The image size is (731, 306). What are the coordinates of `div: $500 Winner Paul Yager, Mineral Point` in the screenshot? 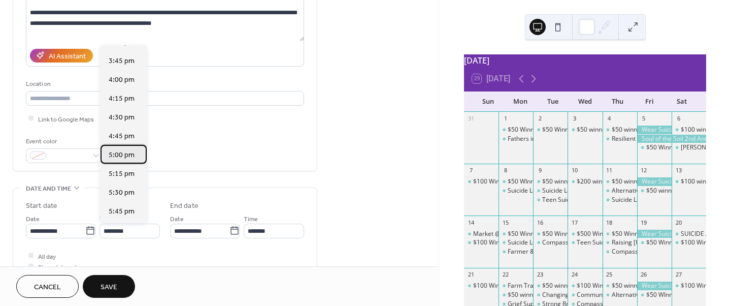 It's located at (585, 234).